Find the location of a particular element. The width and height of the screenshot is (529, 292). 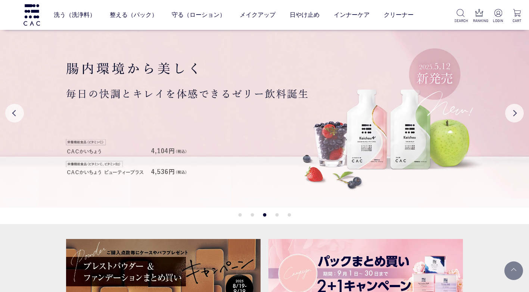

a: 日やけ止め is located at coordinates (305, 15).